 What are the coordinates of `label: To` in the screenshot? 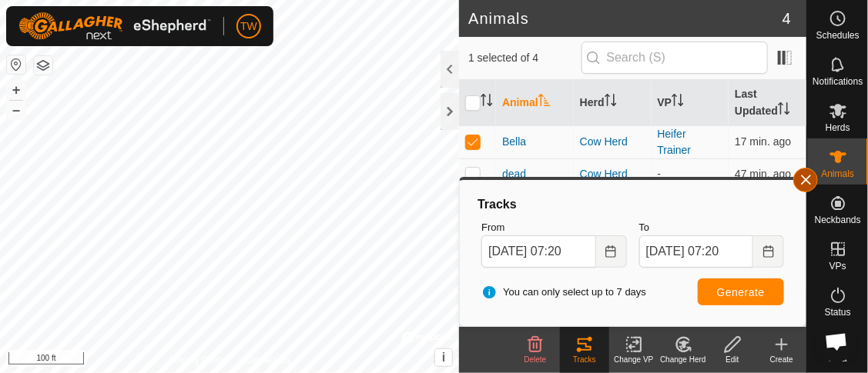 It's located at (712, 228).